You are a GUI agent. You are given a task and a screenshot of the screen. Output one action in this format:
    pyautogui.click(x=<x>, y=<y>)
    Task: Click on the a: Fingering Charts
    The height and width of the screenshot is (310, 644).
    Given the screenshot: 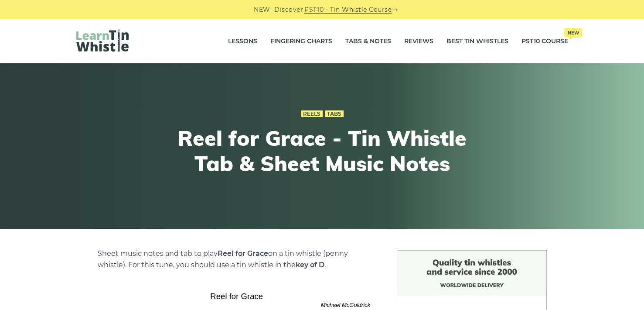 What is the action you would take?
    pyautogui.click(x=301, y=41)
    